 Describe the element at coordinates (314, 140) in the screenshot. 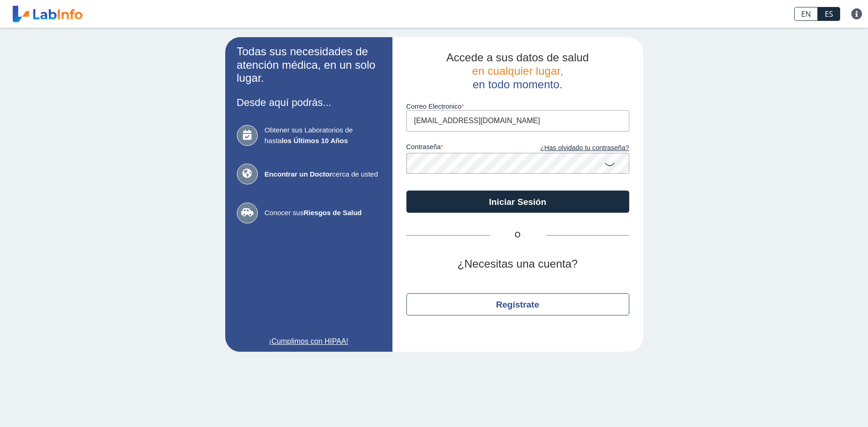

I see `b: los Últimos 10 Años` at that location.